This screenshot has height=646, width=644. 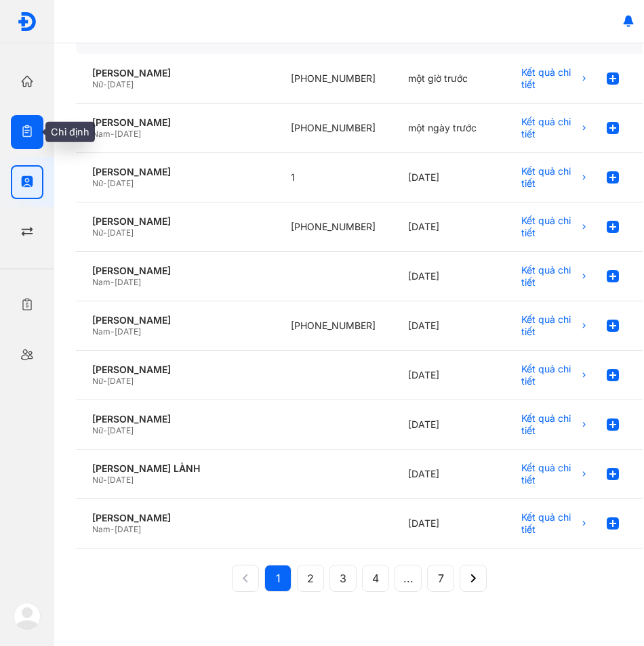 What do you see at coordinates (333, 178) in the screenshot?
I see `div: 1` at bounding box center [333, 178].